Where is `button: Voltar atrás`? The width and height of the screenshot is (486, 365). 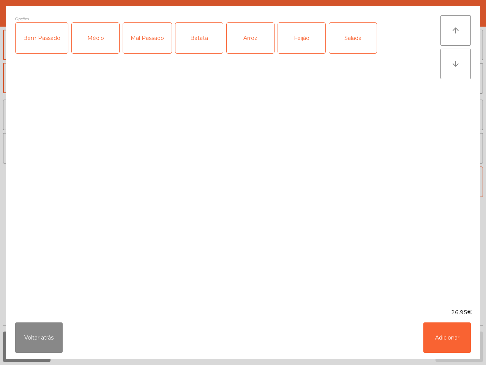 button: Voltar atrás is located at coordinates (39, 337).